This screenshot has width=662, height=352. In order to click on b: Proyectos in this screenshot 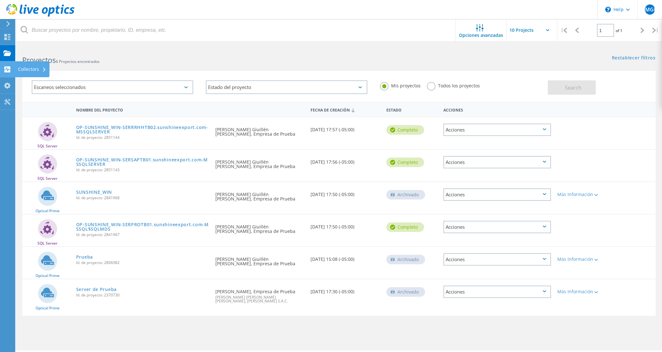, I will do `click(39, 60)`.